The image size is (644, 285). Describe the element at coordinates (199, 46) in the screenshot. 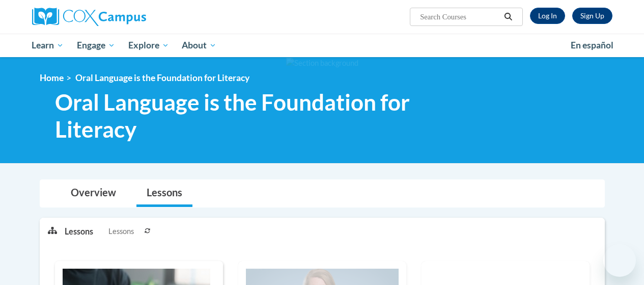

I see `a: About` at that location.